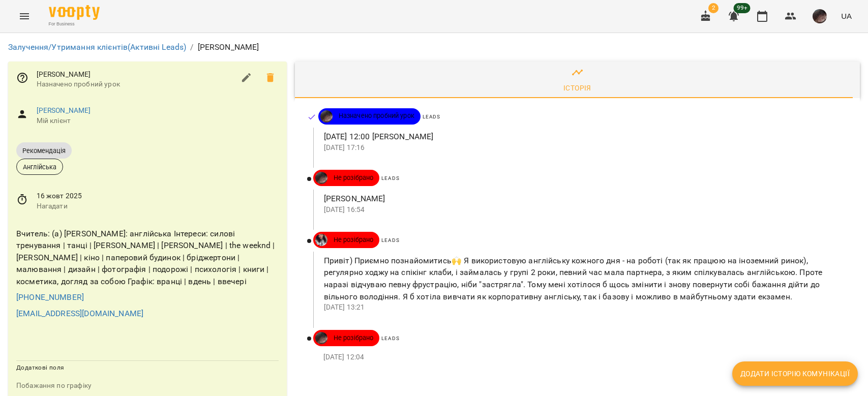 This screenshot has width=868, height=396. What do you see at coordinates (846, 16) in the screenshot?
I see `button: UA` at bounding box center [846, 16].